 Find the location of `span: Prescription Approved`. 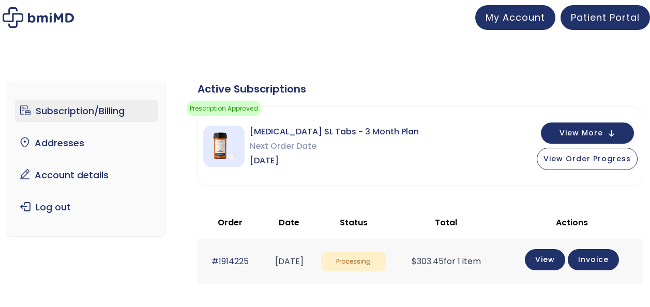

span: Prescription Approved is located at coordinates (224, 109).